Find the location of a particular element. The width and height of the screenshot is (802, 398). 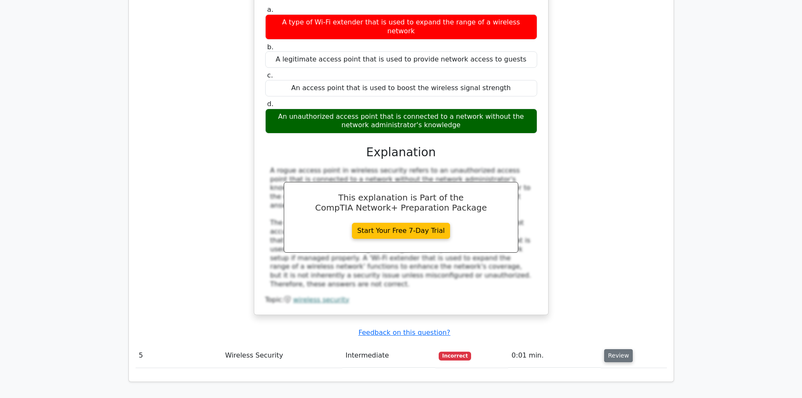

span: b. is located at coordinates (270, 47).